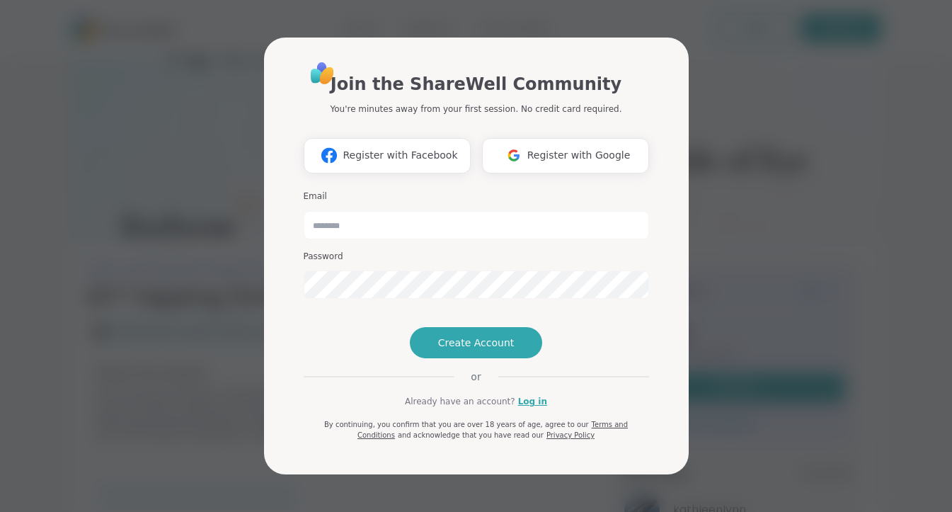 This screenshot has width=952, height=512. I want to click on button: Register with Google, so click(566, 156).